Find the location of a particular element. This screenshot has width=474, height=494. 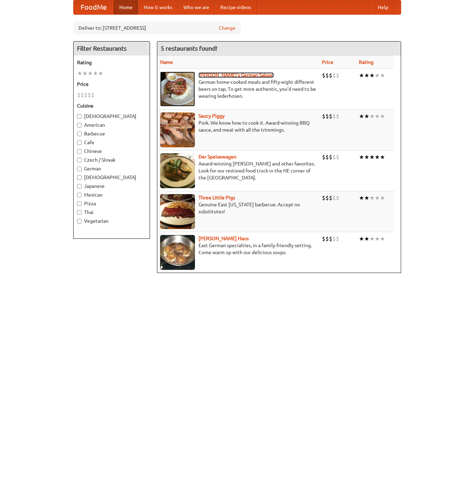

b: Three Little Pigs is located at coordinates (217, 198).